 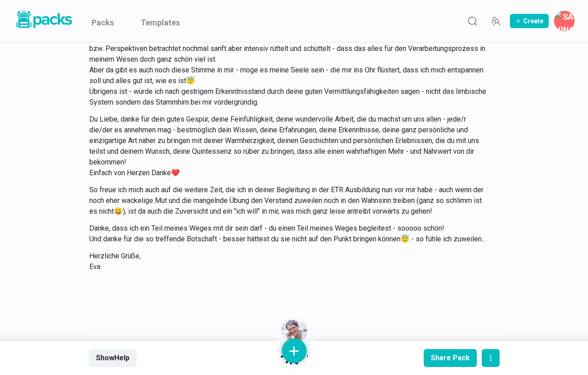 What do you see at coordinates (43, 19) in the screenshot?
I see `img: Packs logo` at bounding box center [43, 19].